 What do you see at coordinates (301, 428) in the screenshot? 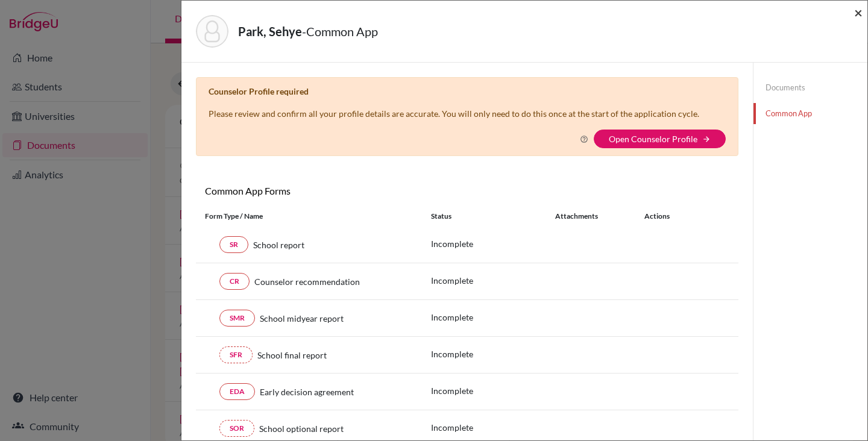
I see `span: School optional report` at bounding box center [301, 428].